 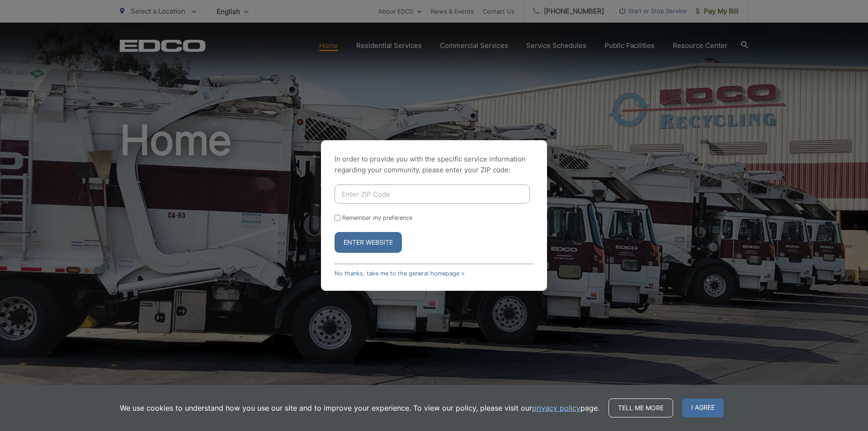 I want to click on a: privacy policy, so click(x=556, y=408).